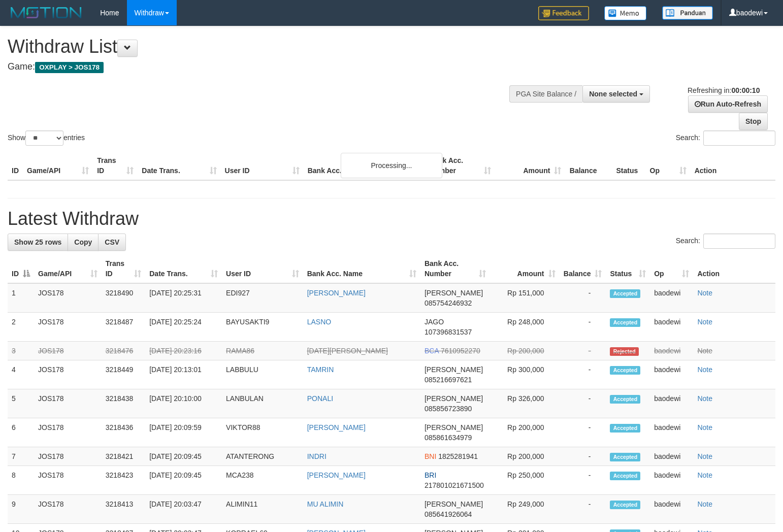 Image resolution: width=783 pixels, height=532 pixels. I want to click on td: 1, so click(21, 298).